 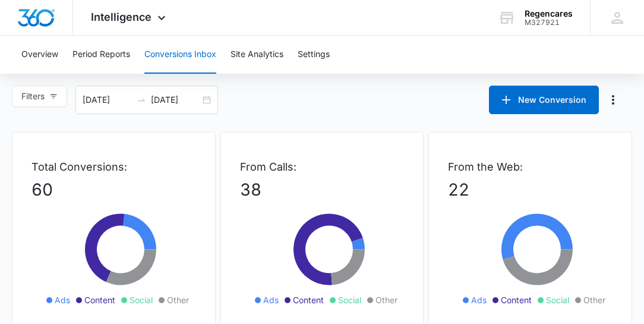 I want to click on input: End date, so click(x=175, y=100).